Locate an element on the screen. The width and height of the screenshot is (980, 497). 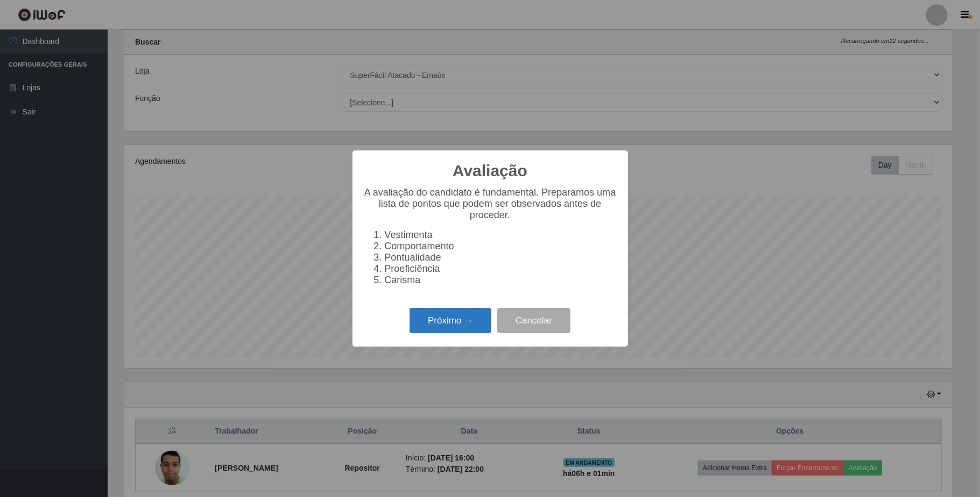
button: Próximo → is located at coordinates (450, 320).